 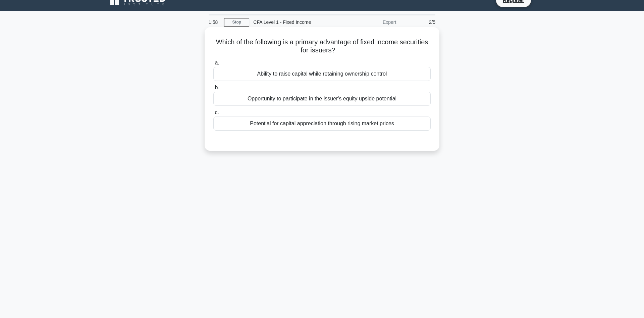 I want to click on span: c., so click(x=217, y=112).